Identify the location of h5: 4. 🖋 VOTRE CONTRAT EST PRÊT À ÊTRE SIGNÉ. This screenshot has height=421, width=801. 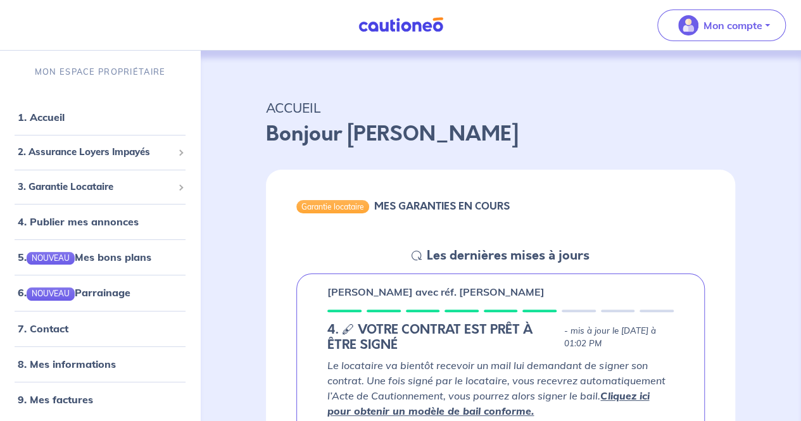
(443, 338).